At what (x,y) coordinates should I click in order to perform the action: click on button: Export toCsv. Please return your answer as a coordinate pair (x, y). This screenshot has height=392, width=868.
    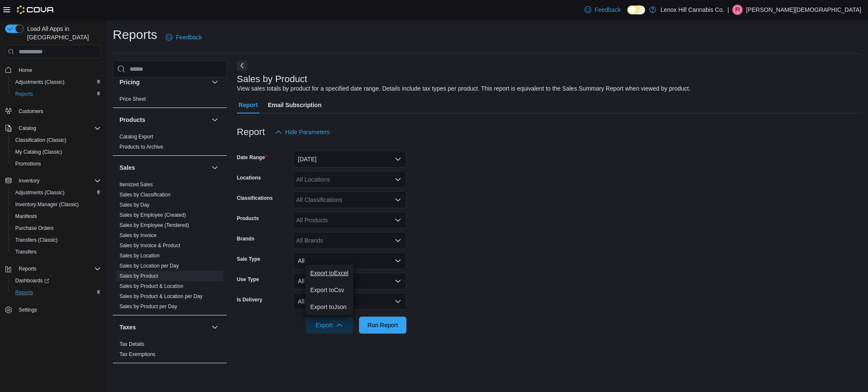
    Looking at the image, I should click on (329, 290).